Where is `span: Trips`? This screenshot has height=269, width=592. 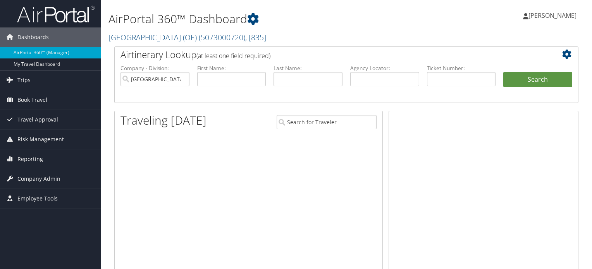 span: Trips is located at coordinates (24, 80).